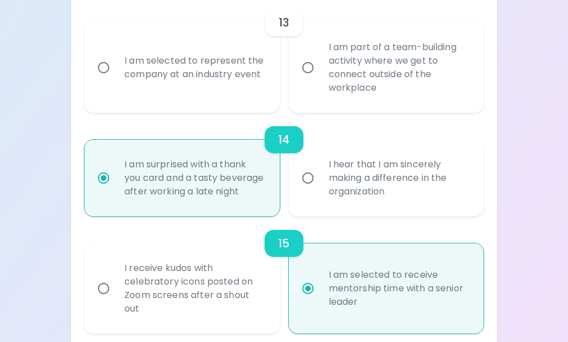 This screenshot has width=568, height=342. I want to click on div: I am selected to represent the company at an industry event, so click(194, 68).